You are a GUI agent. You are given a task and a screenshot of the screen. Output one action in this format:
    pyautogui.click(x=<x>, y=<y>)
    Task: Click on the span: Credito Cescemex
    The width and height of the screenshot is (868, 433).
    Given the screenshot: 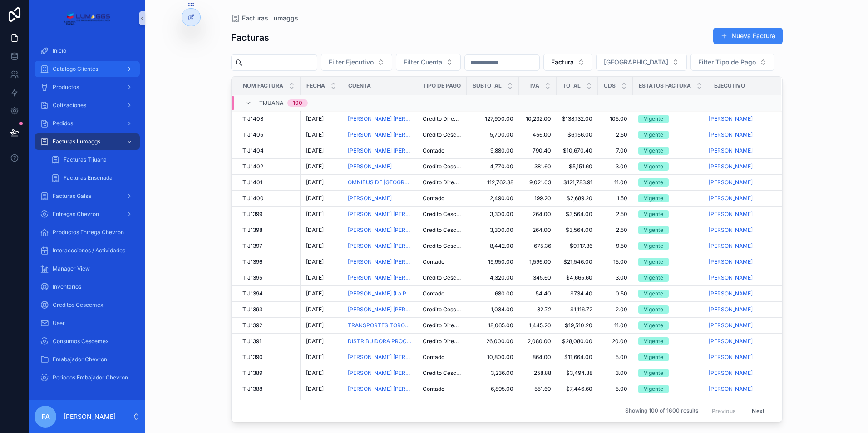 What is the action you would take?
    pyautogui.click(x=442, y=230)
    